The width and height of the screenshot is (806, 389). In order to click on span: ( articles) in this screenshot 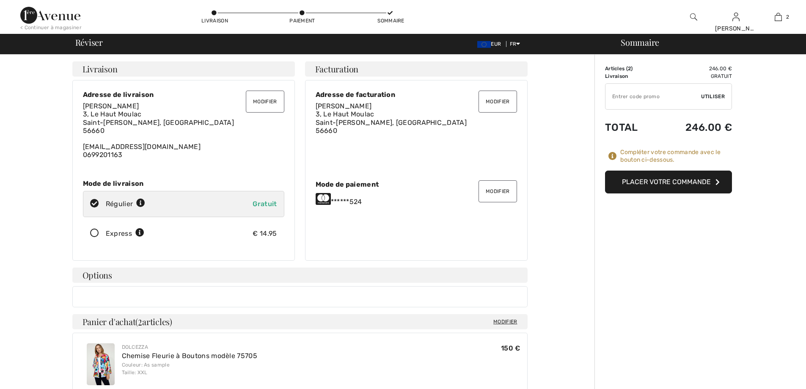, I will do `click(153, 321)`.